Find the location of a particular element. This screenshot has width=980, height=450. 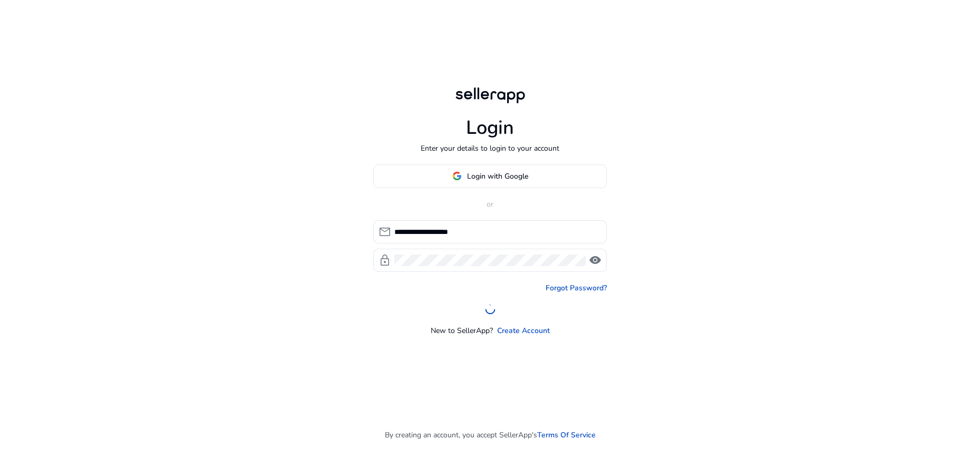

img: google-logo.svg is located at coordinates (457, 176).